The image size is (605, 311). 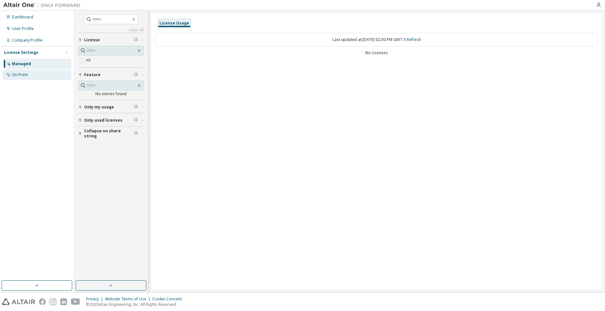 What do you see at coordinates (169, 299) in the screenshot?
I see `div: Cookie Consent` at bounding box center [169, 299].